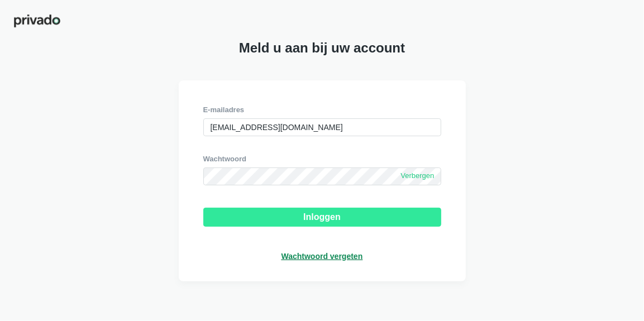  What do you see at coordinates (322, 216) in the screenshot?
I see `font: Inloggen` at bounding box center [322, 216].